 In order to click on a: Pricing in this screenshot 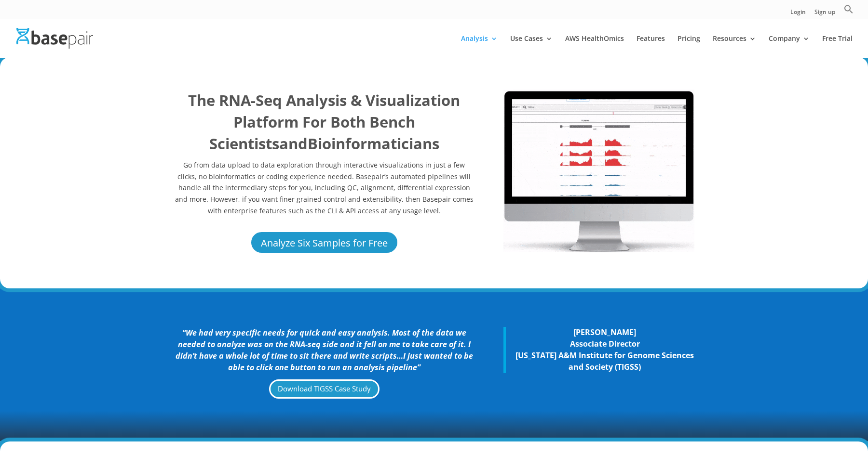, I will do `click(689, 46)`.